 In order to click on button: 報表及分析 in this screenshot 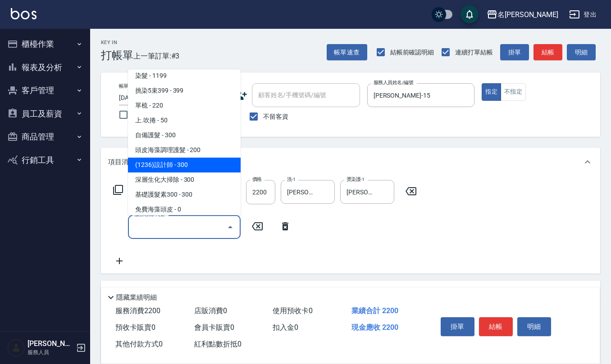, I will do `click(45, 67)`.